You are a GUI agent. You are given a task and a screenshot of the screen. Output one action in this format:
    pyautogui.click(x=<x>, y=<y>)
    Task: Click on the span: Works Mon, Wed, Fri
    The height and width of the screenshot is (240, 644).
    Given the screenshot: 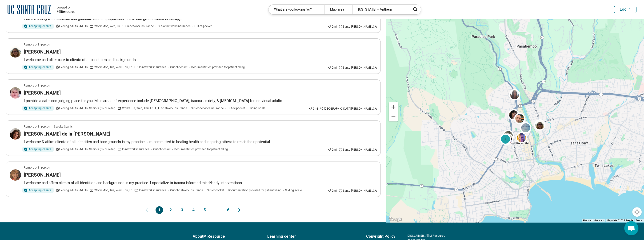 What is the action you would take?
    pyautogui.click(x=107, y=26)
    